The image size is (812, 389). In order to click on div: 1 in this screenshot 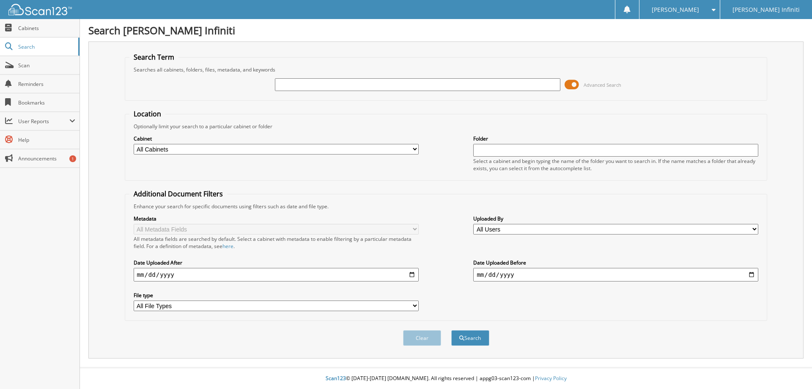, I will do `click(73, 159)`.